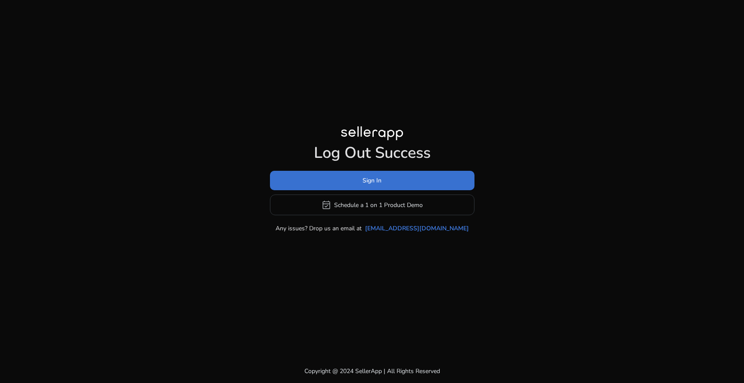 Image resolution: width=744 pixels, height=383 pixels. Describe the element at coordinates (327, 205) in the screenshot. I see `span: event_available` at that location.